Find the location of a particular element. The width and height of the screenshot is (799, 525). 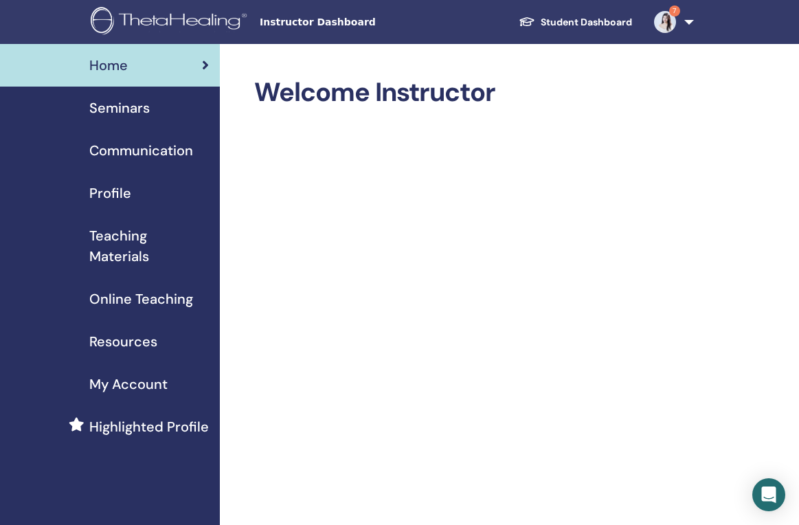

a: Student Dashboard is located at coordinates (575, 22).